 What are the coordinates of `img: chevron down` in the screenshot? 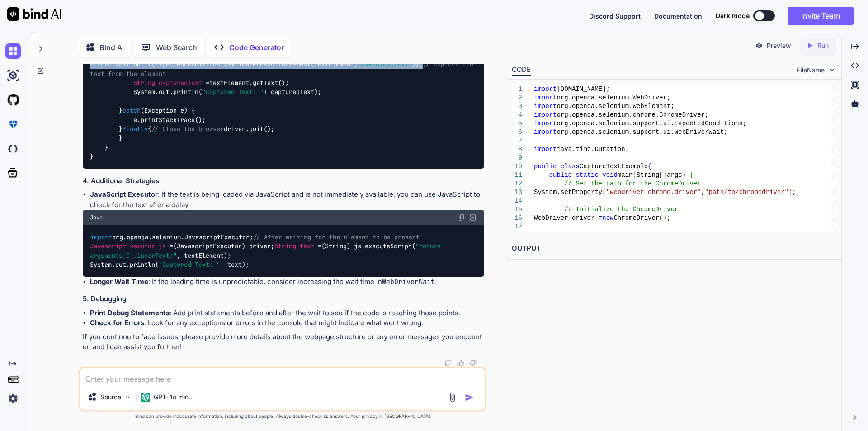 It's located at (832, 70).